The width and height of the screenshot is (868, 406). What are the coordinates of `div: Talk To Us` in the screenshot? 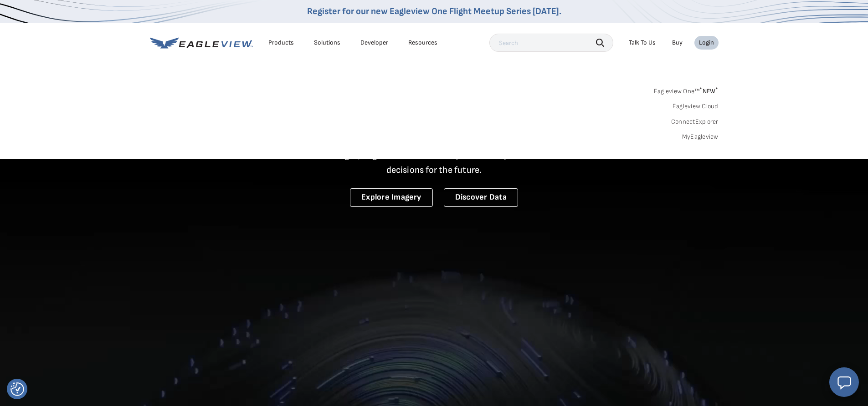 It's located at (642, 43).